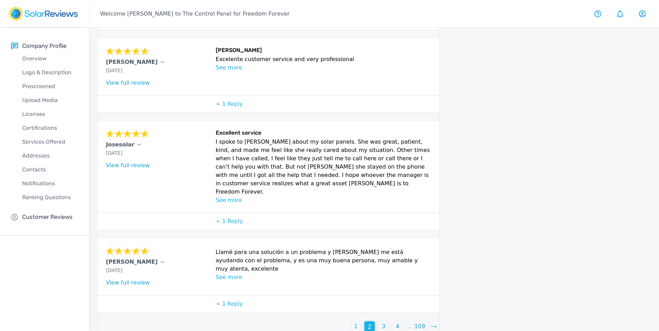  What do you see at coordinates (120, 145) in the screenshot?
I see `p: Josesolar` at bounding box center [120, 145].